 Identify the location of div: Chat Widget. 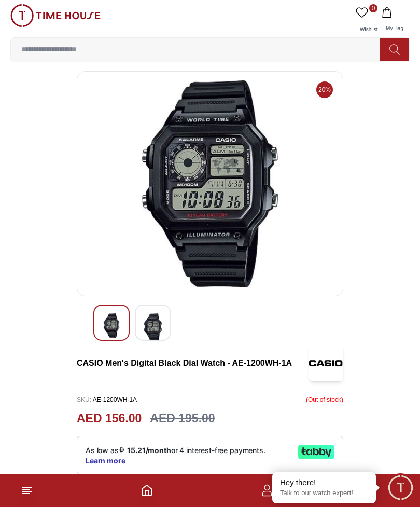
(401, 487).